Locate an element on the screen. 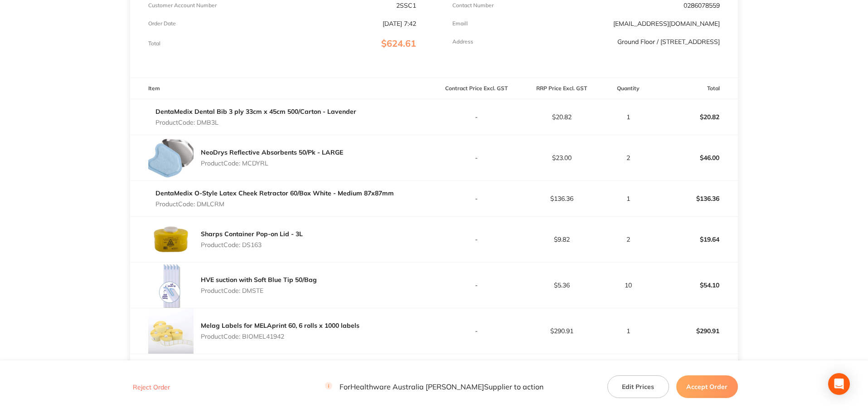  img: Z2FyejR4bw is located at coordinates (171, 331).